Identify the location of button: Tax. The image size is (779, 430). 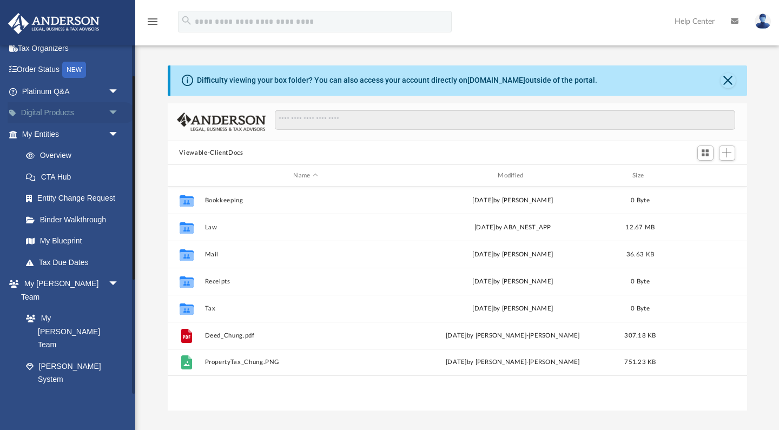
(306, 308).